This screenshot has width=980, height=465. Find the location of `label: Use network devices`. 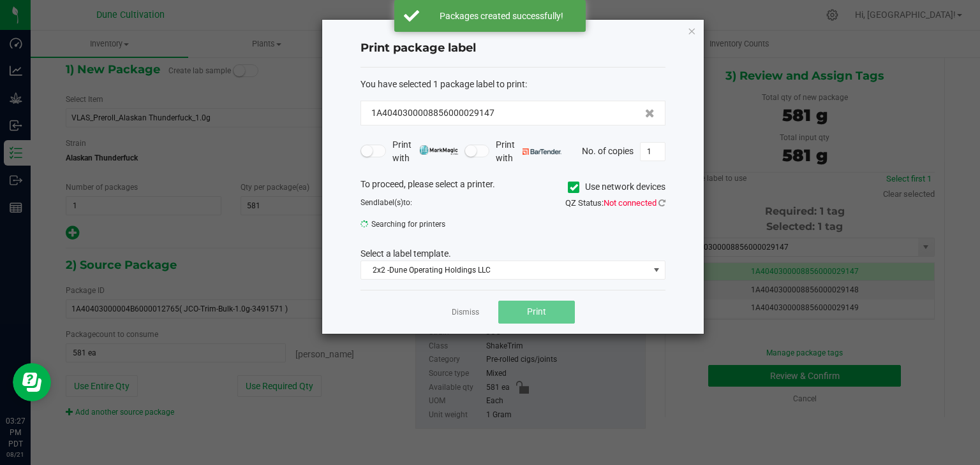

label: Use network devices is located at coordinates (617, 187).